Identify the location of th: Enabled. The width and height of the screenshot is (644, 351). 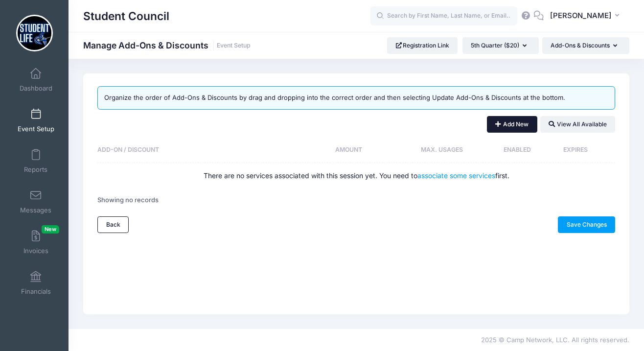
(519, 150).